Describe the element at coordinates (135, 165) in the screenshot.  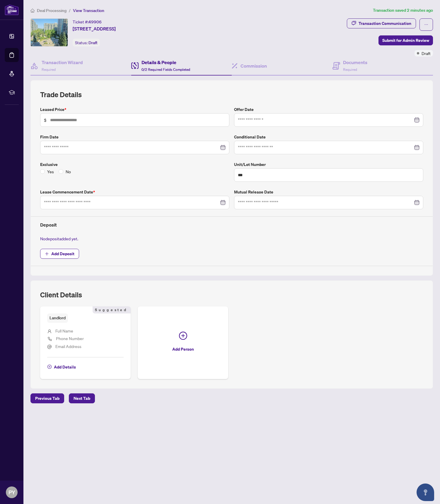
I see `label: Exclusive` at that location.